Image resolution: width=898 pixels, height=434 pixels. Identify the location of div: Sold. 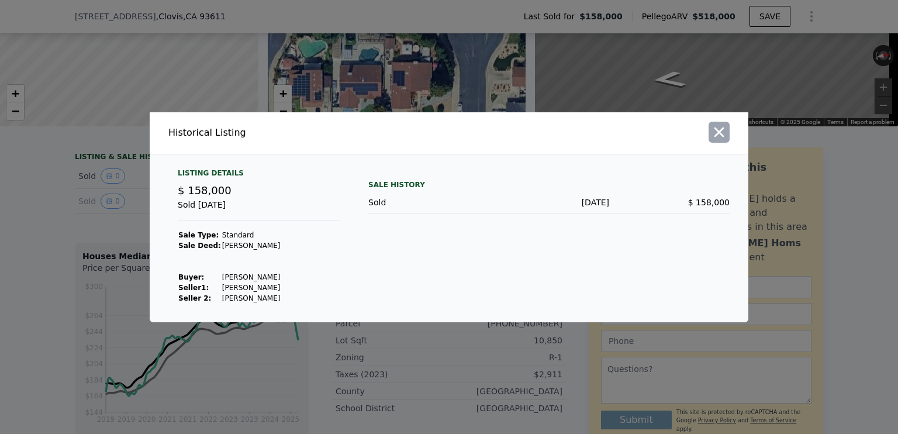
(428, 202).